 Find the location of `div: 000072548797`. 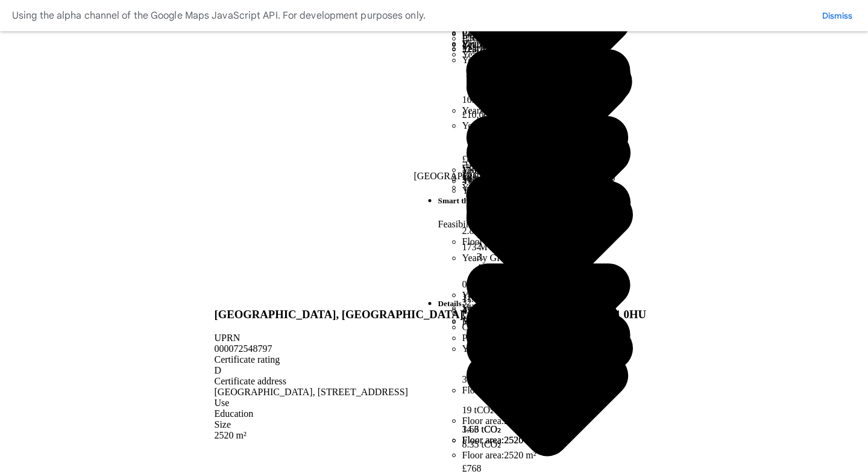

div: 000072548797 is located at coordinates (431, 349).